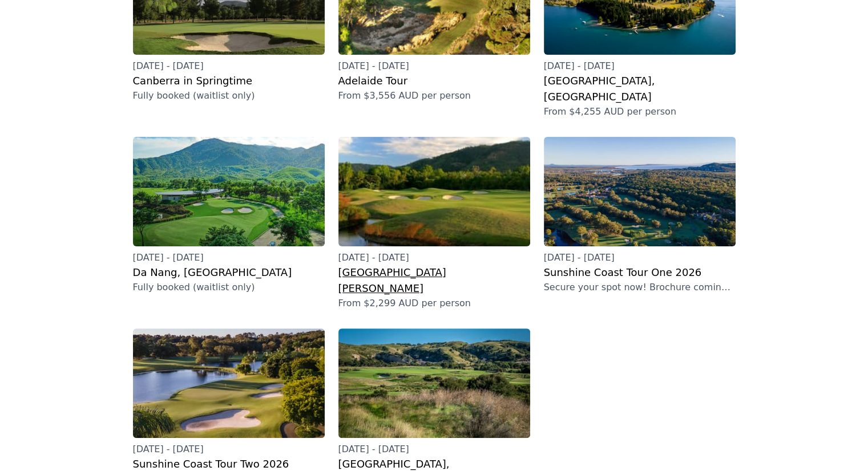  What do you see at coordinates (640, 287) in the screenshot?
I see `p: Secure your spot now! Brochure coming soon` at bounding box center [640, 287].